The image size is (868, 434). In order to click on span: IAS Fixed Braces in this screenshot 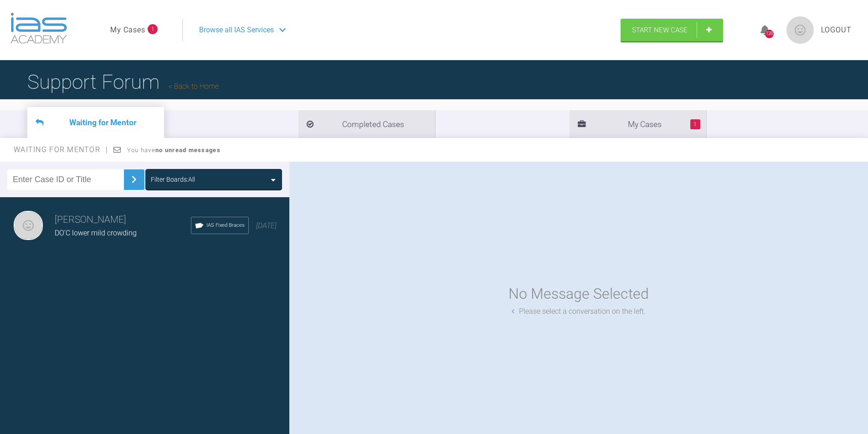, I will do `click(225, 225)`.